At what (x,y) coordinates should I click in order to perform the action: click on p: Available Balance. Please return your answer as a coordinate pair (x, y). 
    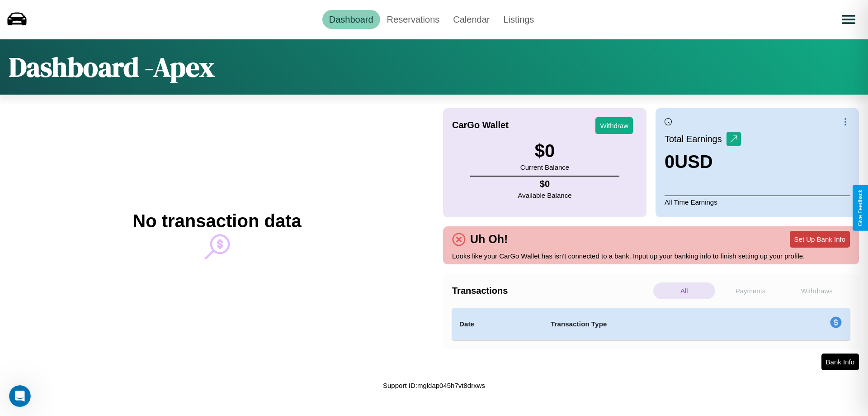
    Looking at the image, I should click on (545, 195).